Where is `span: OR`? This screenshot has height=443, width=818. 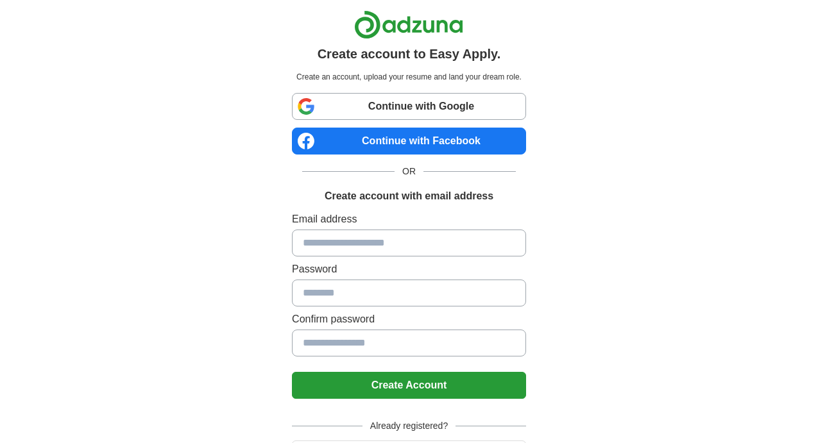
span: OR is located at coordinates (409, 171).